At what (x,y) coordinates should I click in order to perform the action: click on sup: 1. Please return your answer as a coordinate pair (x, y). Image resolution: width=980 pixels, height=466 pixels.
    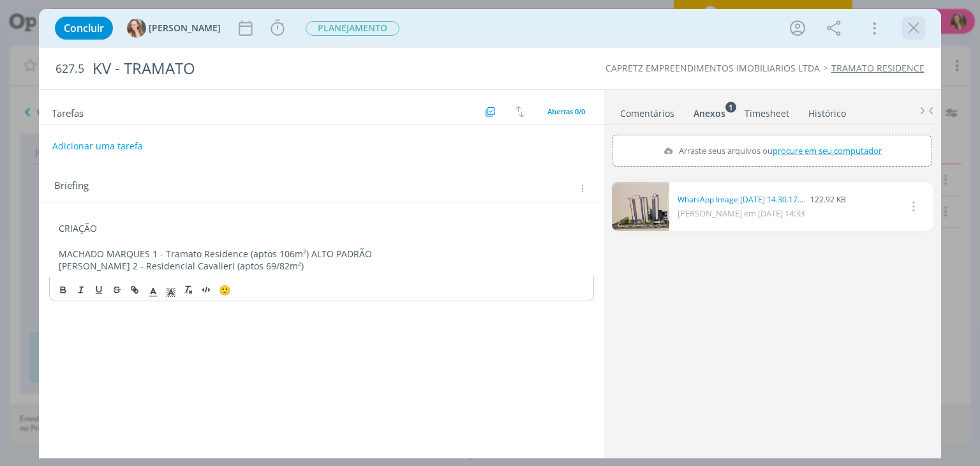
    Looking at the image, I should click on (730, 107).